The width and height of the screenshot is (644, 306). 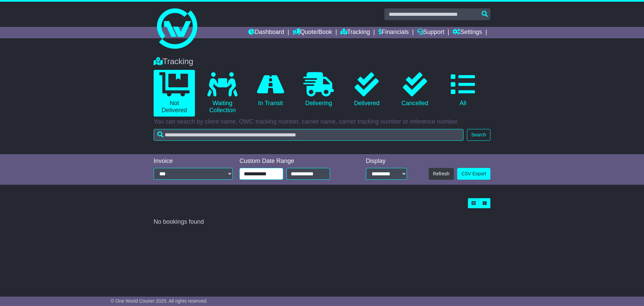 What do you see at coordinates (270, 90) in the screenshot?
I see `a: In Transit` at bounding box center [270, 90].